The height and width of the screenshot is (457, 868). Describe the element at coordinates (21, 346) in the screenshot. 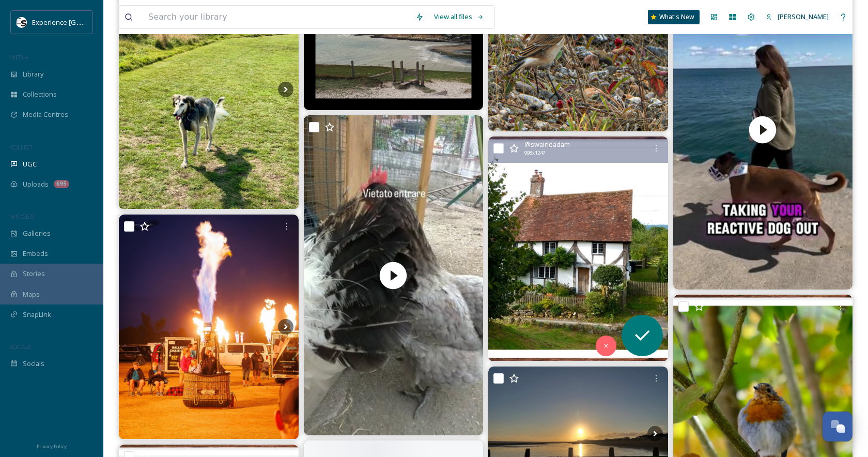

I see `span: SOCIALS` at that location.